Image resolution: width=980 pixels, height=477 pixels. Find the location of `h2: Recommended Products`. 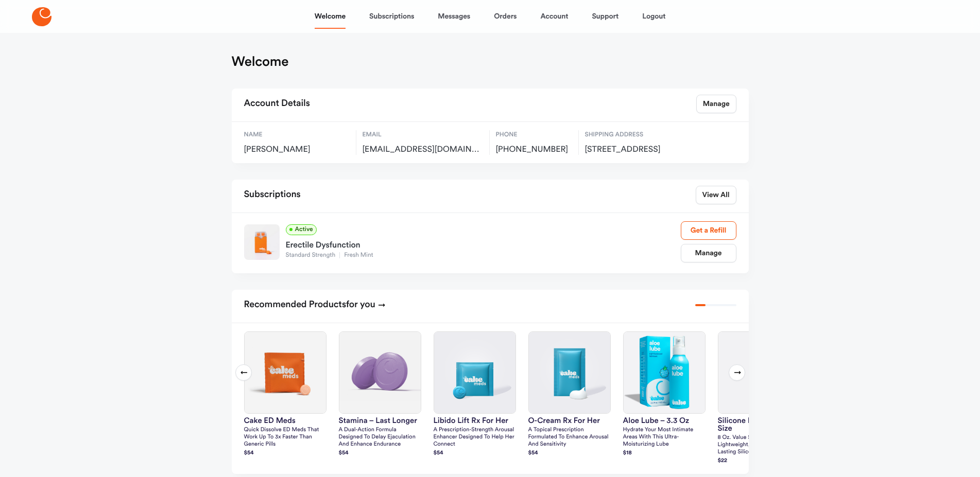

h2: Recommended Products is located at coordinates (315, 305).